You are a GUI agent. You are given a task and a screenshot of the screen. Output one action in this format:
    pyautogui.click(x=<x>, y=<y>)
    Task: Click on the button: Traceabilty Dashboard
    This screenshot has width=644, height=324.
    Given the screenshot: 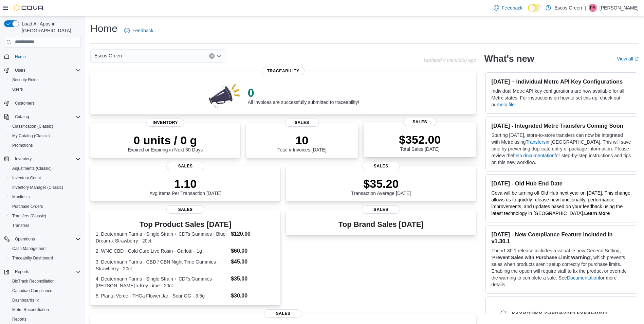 What is the action you would take?
    pyautogui.click(x=45, y=258)
    